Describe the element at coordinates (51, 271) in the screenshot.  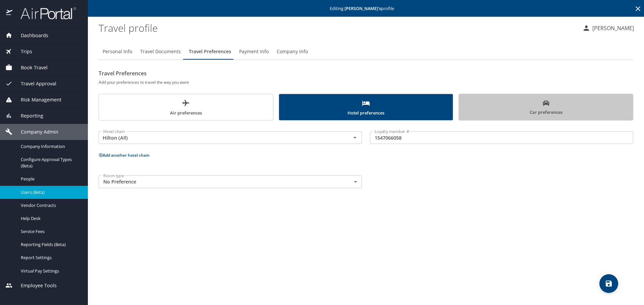
I see `span: Virtual Pay Settings` at that location.